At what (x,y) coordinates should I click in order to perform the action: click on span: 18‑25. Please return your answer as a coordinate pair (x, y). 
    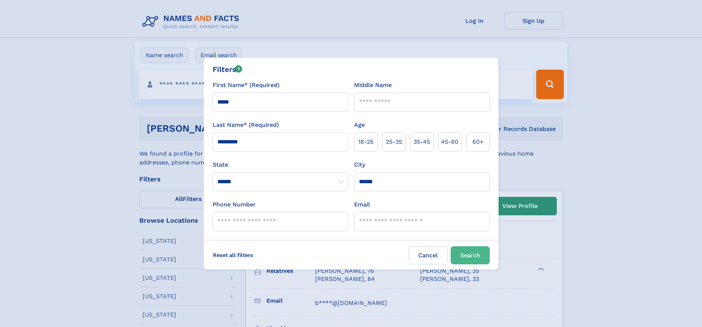
    Looking at the image, I should click on (365, 142).